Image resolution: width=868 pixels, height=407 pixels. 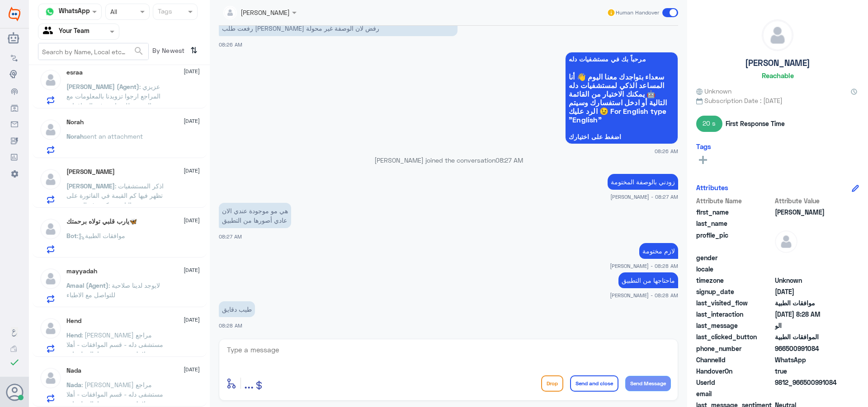 I want to click on h5: Abdulrahman Amri, so click(x=90, y=172).